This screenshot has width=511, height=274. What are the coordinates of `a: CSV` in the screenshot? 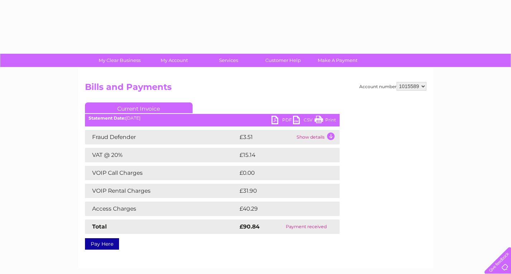 It's located at (304, 121).